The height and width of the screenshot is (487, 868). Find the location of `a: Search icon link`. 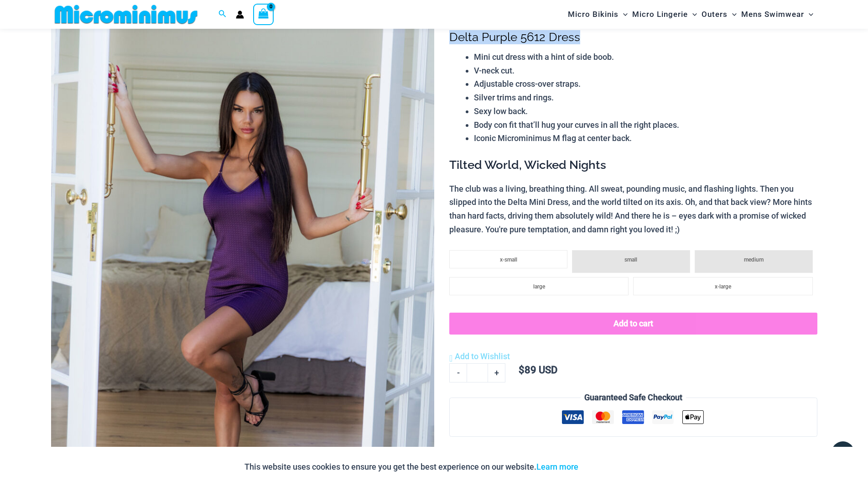

a: Search icon link is located at coordinates (222, 14).